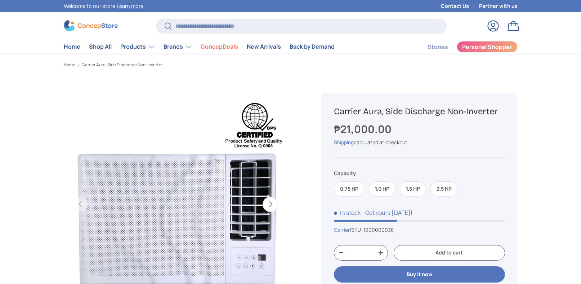 Image resolution: width=581 pixels, height=284 pixels. What do you see at coordinates (347, 212) in the screenshot?
I see `span: In stock` at bounding box center [347, 212].